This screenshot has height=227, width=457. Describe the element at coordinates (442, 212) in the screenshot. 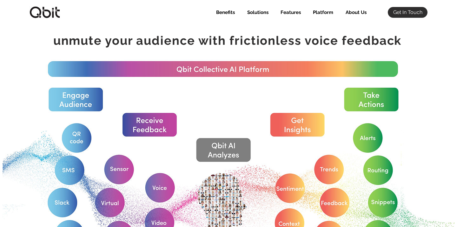

I see `div: Chat Widget` at that location.